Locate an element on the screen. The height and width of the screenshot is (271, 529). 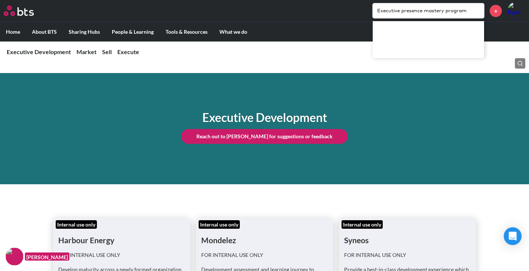
a: Sell is located at coordinates (107, 52).